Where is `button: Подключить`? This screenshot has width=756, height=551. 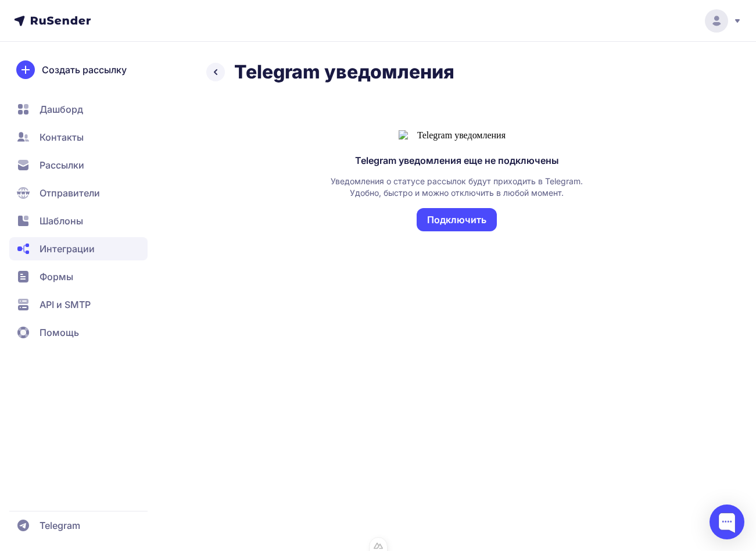 button: Подключить is located at coordinates (457, 220).